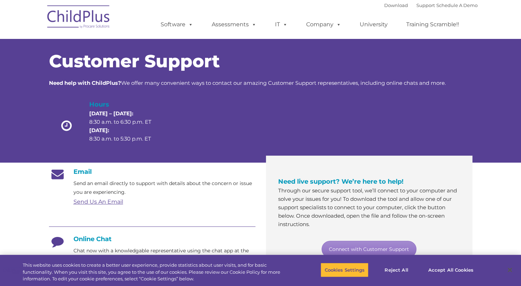  I want to click on a: Download, so click(396, 5).